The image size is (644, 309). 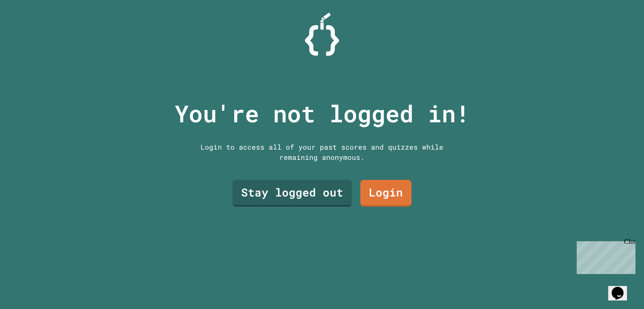 I want to click on div: Chat with us now!Close, so click(x=31, y=28).